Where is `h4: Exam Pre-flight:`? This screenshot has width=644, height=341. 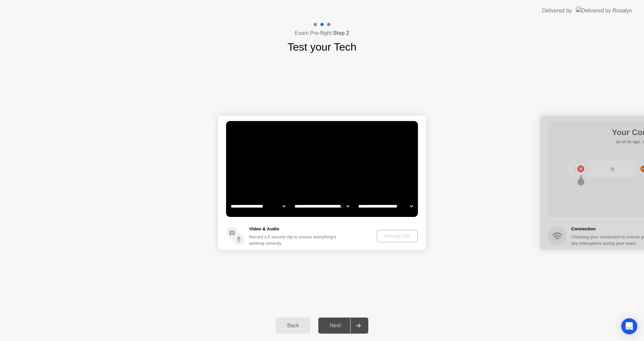
h4: Exam Pre-flight: is located at coordinates (322, 33).